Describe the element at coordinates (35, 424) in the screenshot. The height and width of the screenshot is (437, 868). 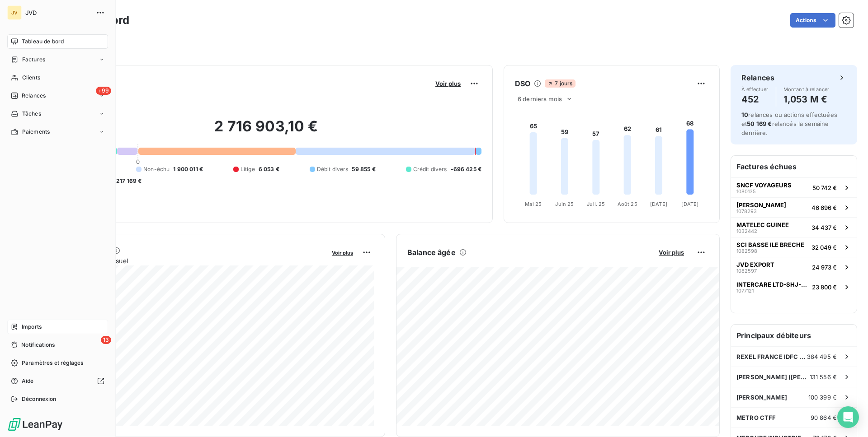
I see `img: Logo LeanPay` at that location.